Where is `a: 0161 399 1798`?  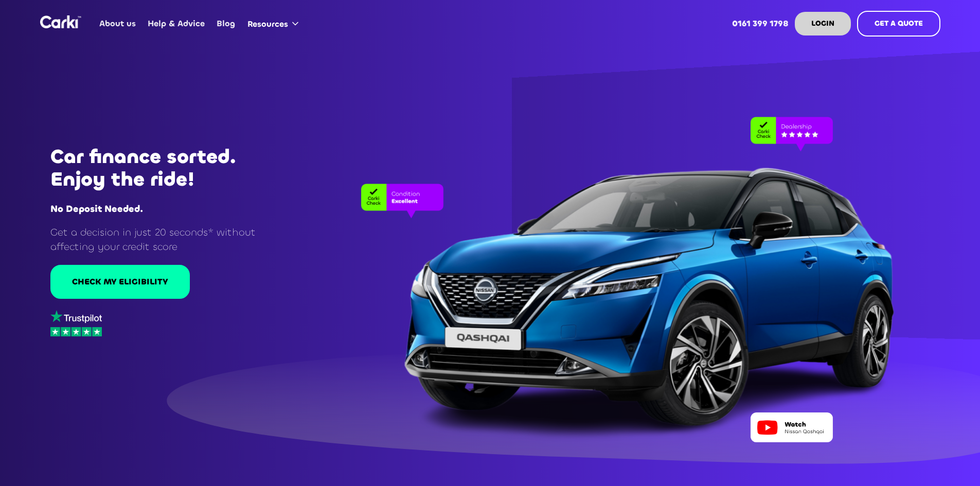 a: 0161 399 1798 is located at coordinates (760, 24).